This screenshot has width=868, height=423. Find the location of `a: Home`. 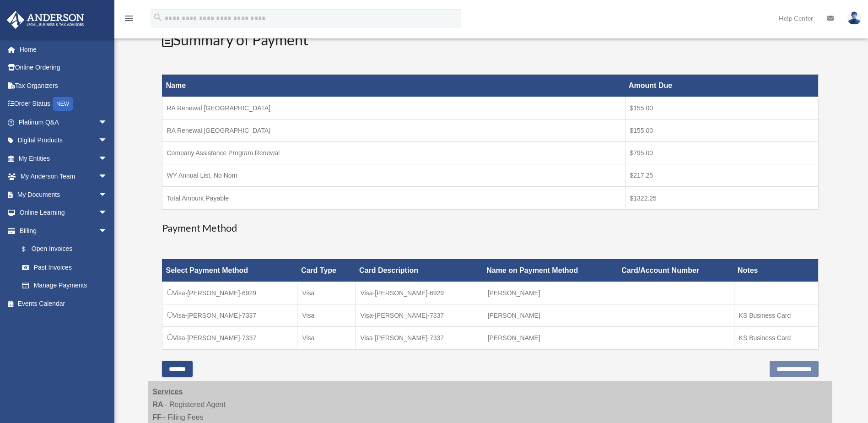

a: Home is located at coordinates (64, 49).